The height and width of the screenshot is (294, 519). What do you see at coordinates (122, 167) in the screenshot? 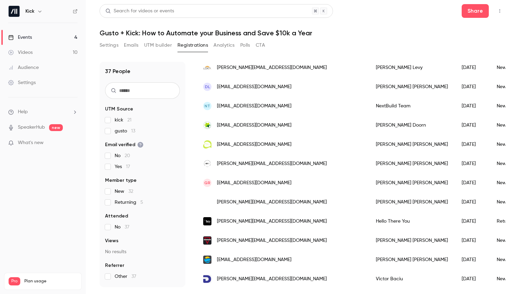
I see `span: Yes` at bounding box center [122, 167].